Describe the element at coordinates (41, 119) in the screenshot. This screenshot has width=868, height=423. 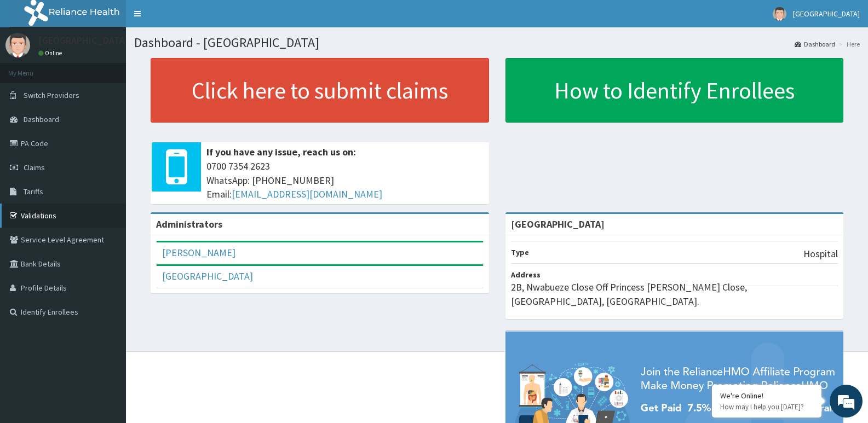
I see `span: Dashboard` at that location.